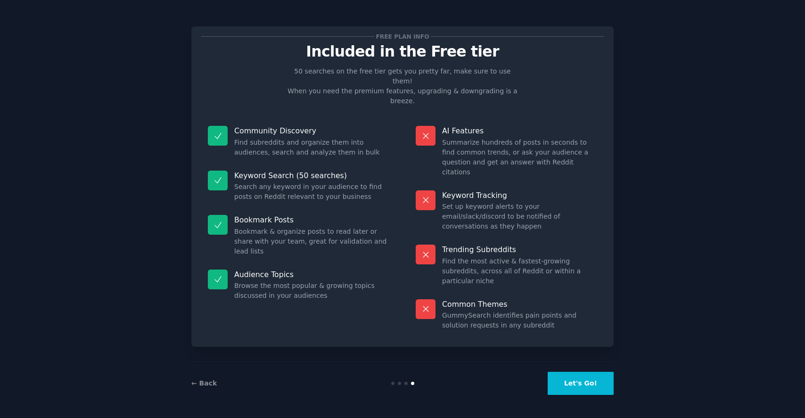 This screenshot has height=418, width=805. What do you see at coordinates (403, 86) in the screenshot?
I see `p: 50 searches on the free tier gets you pretty far, make sure to use them! When you need the premiu...` at bounding box center [403, 86].